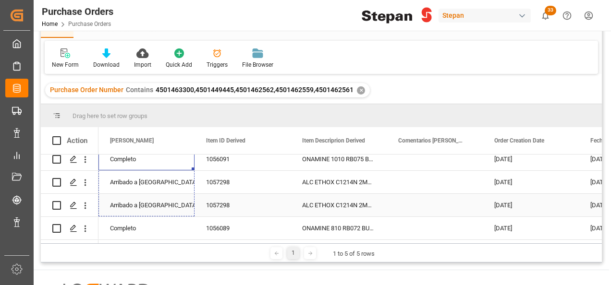 Image resolution: width=611 pixels, height=285 pixels. I want to click on div: Download, so click(106, 65).